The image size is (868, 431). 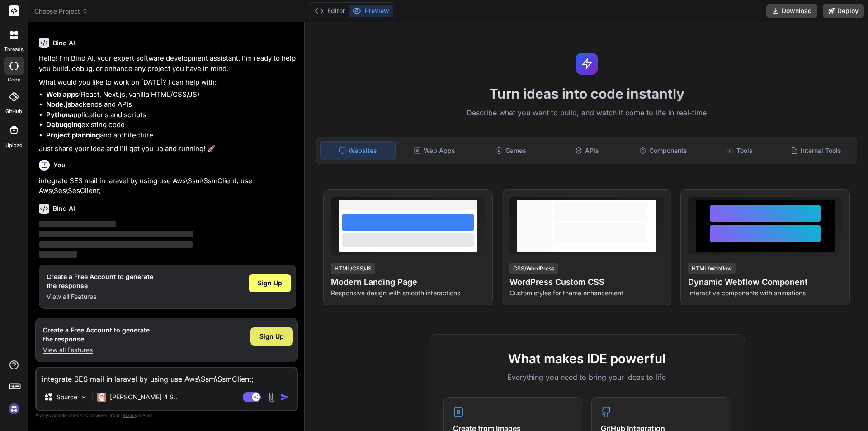 I want to click on span: privacy, so click(x=129, y=415).